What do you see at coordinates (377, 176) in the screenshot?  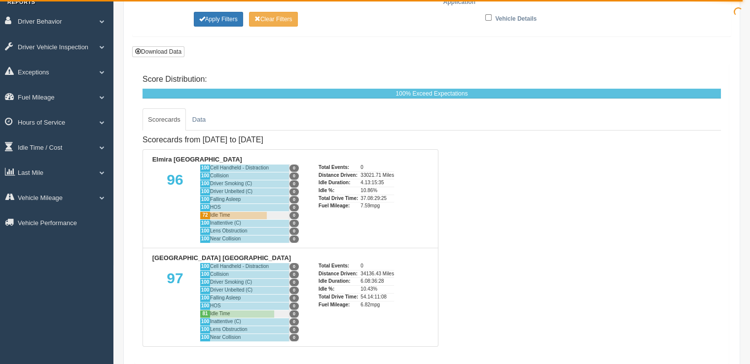 I see `div: 33021.71 Miles` at bounding box center [377, 176].